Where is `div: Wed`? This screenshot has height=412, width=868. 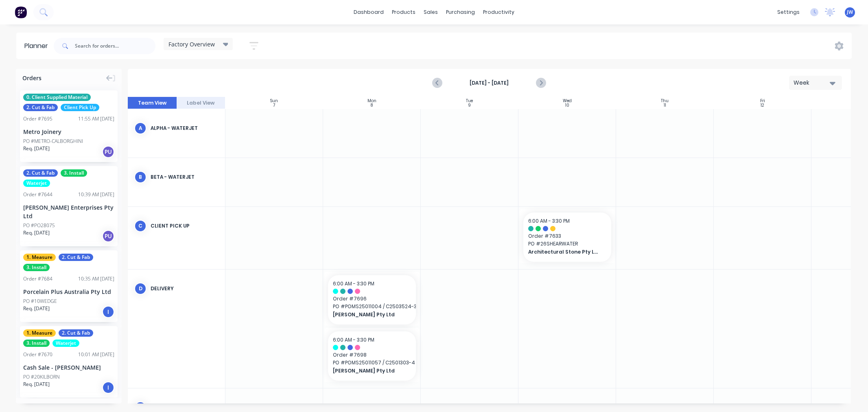
div: Wed is located at coordinates (567, 101).